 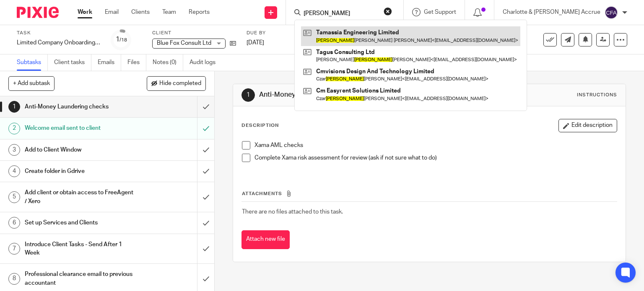 What do you see at coordinates (14, 150) in the screenshot?
I see `div: 3` at bounding box center [14, 150].